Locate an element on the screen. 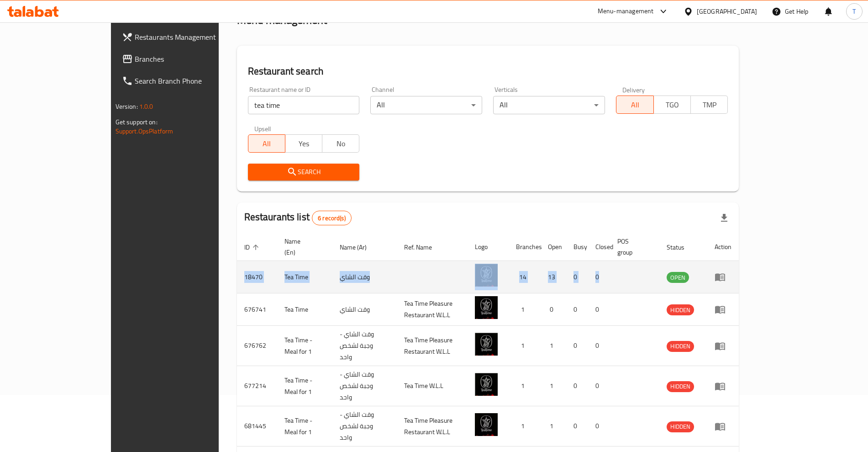 The image size is (868, 452). th: Closed is located at coordinates (599, 247).